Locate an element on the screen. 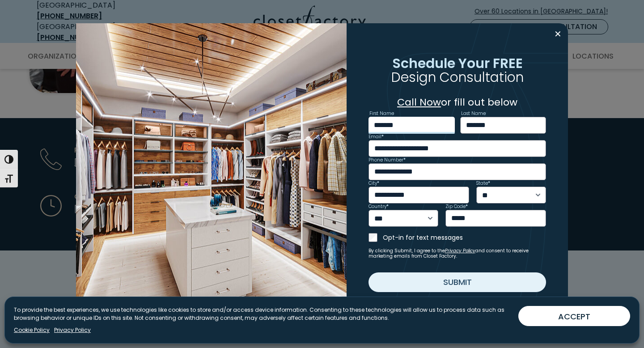 The image size is (644, 348). label: State is located at coordinates (483, 183).